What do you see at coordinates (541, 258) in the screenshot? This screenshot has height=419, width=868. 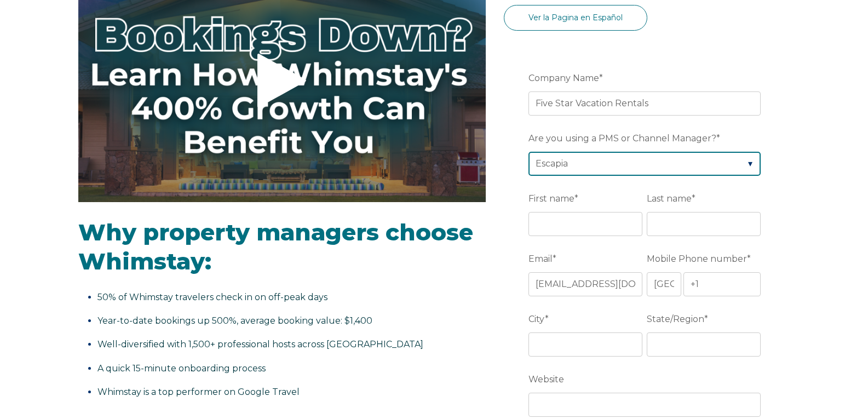 I see `span: Email` at bounding box center [541, 258].